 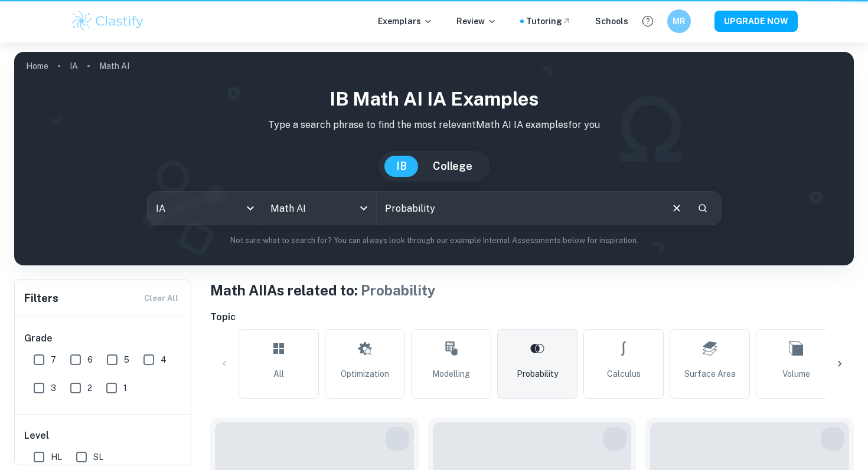 What do you see at coordinates (796, 374) in the screenshot?
I see `span: Volume` at bounding box center [796, 374].